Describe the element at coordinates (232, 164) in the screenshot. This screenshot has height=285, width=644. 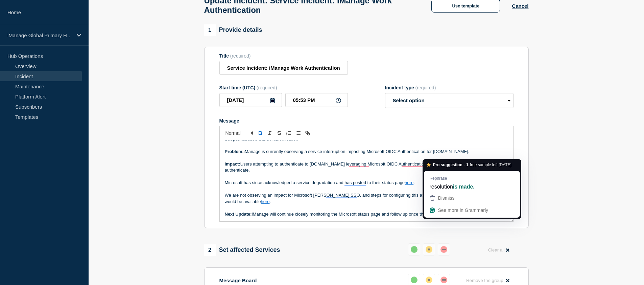
I see `strong: Impact:` at that location.